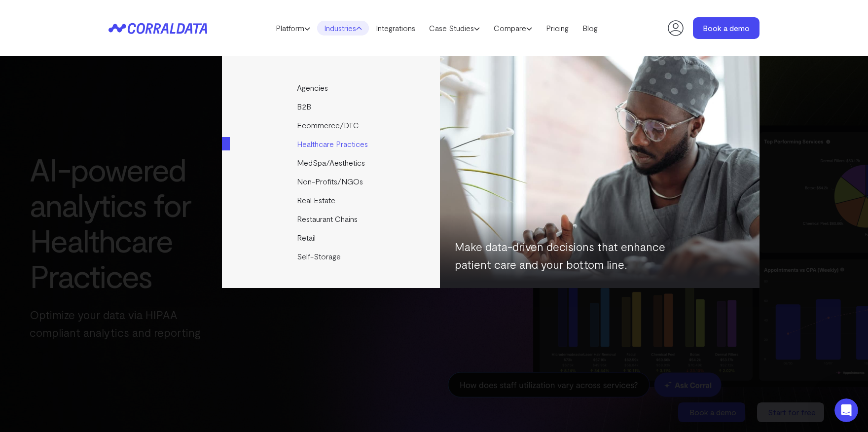 Image resolution: width=868 pixels, height=432 pixels. Describe the element at coordinates (332, 256) in the screenshot. I see `a: Self-Storage` at that location.